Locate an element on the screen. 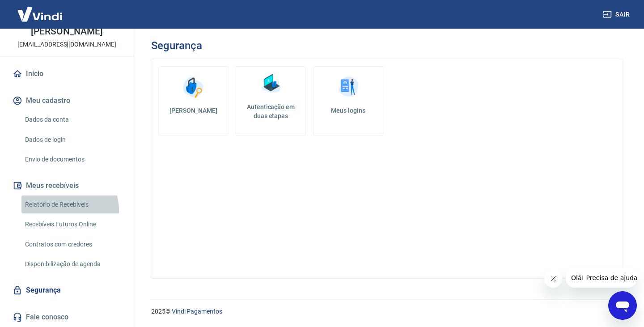 This screenshot has height=327, width=644. a: Contratos com credores is located at coordinates (72, 244).